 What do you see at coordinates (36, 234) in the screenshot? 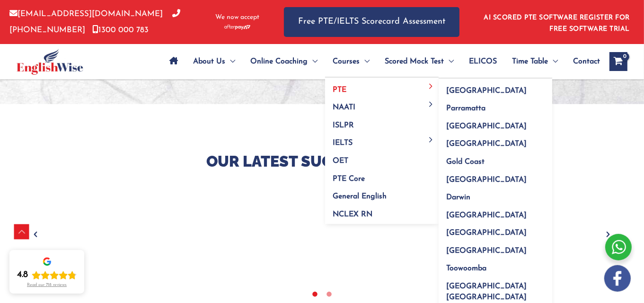
I see `button: Previous` at bounding box center [36, 234].